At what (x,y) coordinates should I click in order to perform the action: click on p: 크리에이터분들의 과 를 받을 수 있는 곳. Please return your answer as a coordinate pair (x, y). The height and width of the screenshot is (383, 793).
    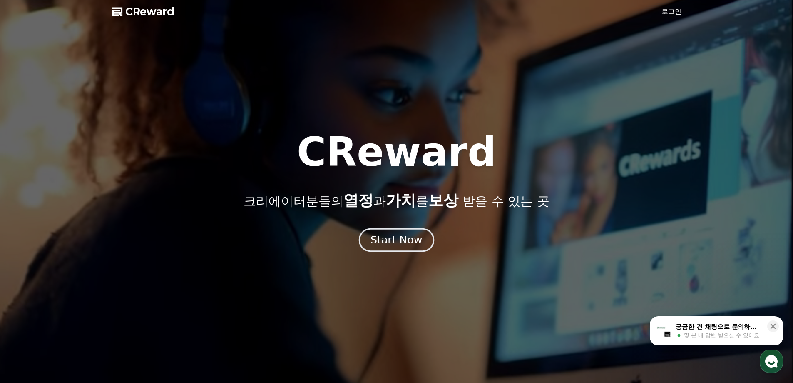
    Looking at the image, I should click on (396, 200).